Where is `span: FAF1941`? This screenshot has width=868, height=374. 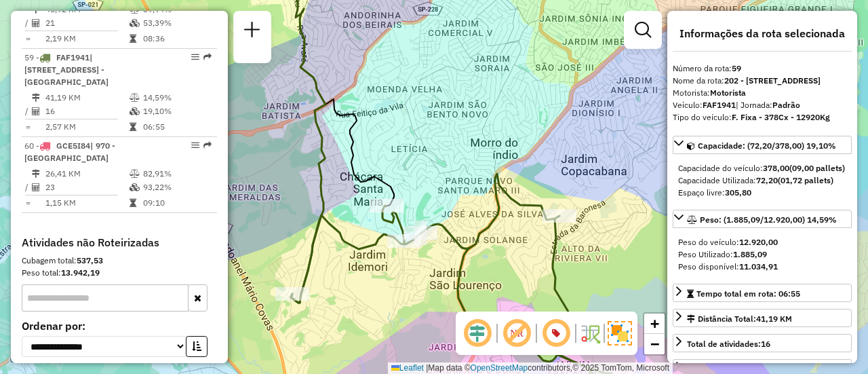 span: FAF1941 is located at coordinates (72, 57).